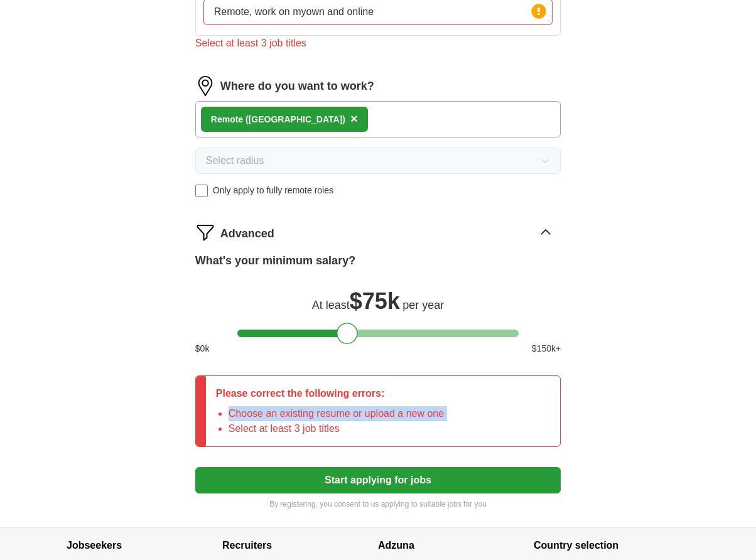 The height and width of the screenshot is (560, 756). I want to click on li: Select at least 3 job titles, so click(336, 429).